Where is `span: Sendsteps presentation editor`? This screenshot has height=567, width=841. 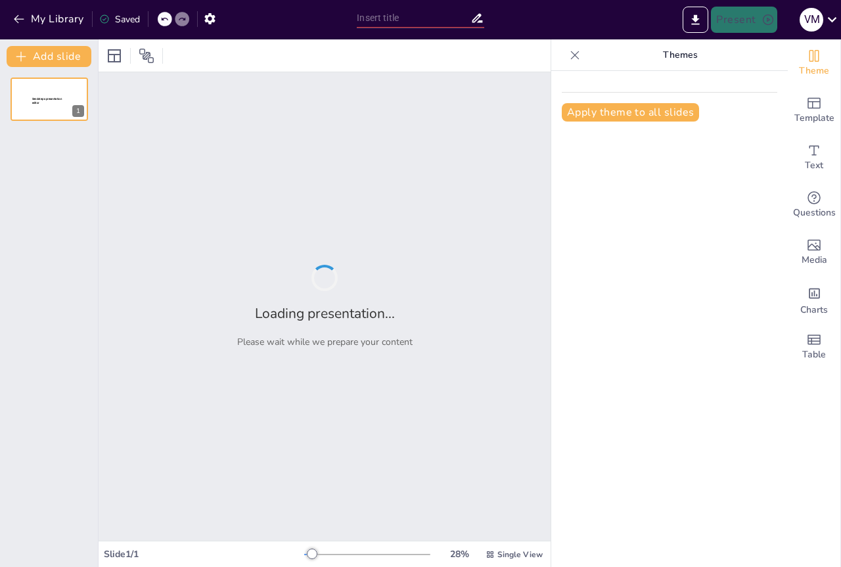
span: Sendsteps presentation editor is located at coordinates (47, 101).